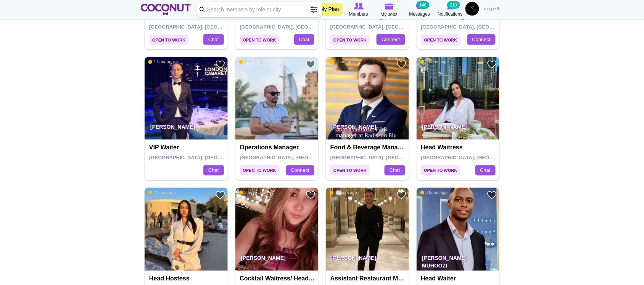  What do you see at coordinates (453, 5) in the screenshot?
I see `small: 210` at bounding box center [453, 5].